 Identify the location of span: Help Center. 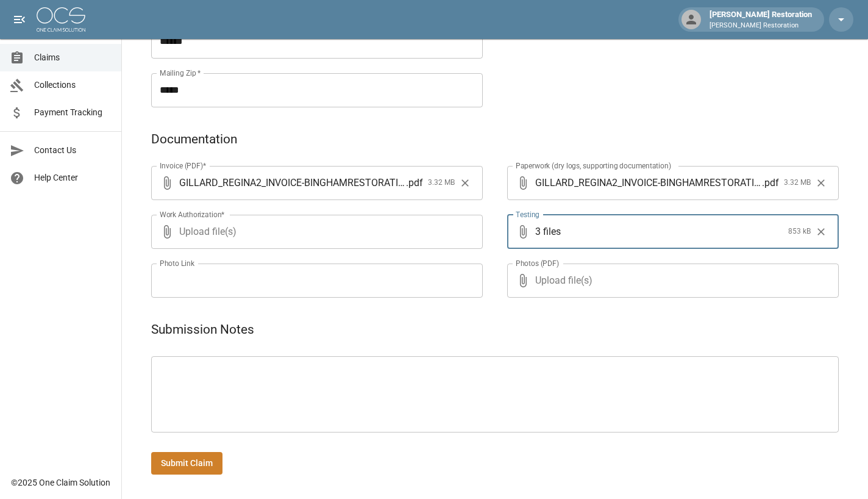
(72, 177).